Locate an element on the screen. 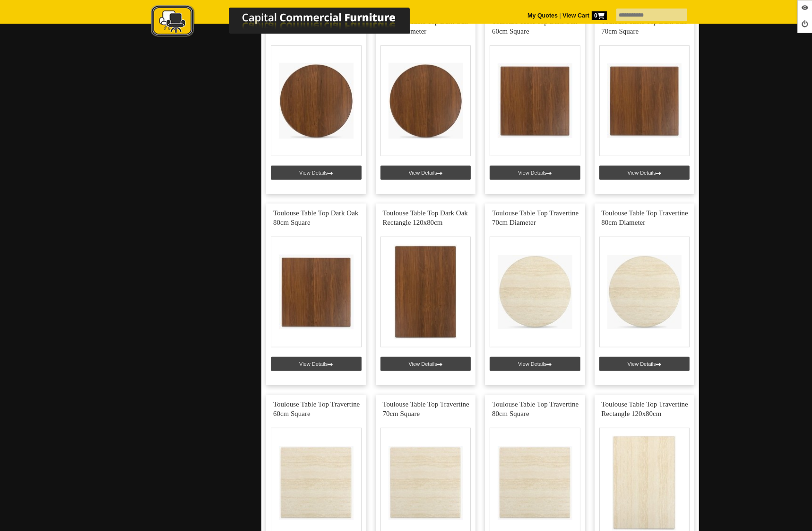 Image resolution: width=812 pixels, height=531 pixels. span: 0 is located at coordinates (600, 16).